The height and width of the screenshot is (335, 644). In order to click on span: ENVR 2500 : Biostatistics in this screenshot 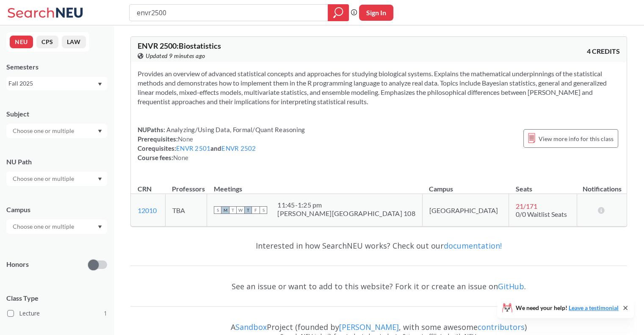, I will do `click(179, 46)`.